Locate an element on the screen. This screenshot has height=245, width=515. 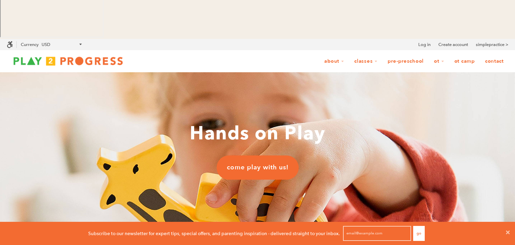
a: Pre-Preschool is located at coordinates (405, 61).